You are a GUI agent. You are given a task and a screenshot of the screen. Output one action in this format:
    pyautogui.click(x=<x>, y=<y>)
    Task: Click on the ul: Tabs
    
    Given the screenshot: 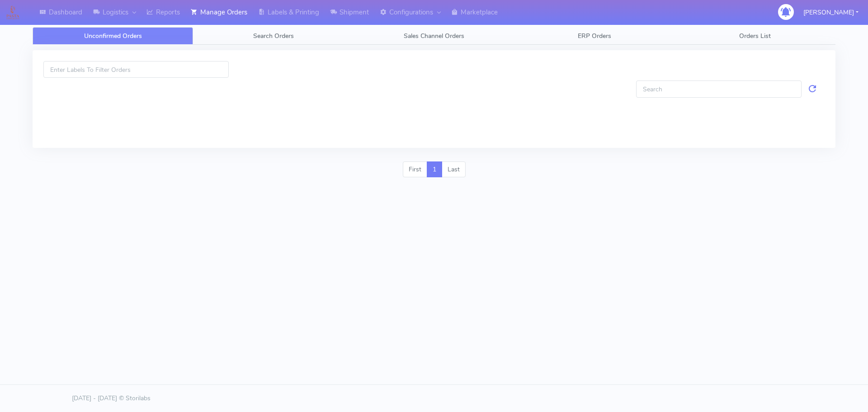 What is the action you would take?
    pyautogui.click(x=434, y=35)
    